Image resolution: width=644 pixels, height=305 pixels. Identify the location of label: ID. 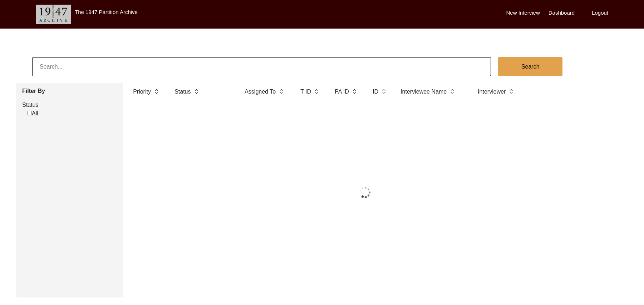
(376, 92).